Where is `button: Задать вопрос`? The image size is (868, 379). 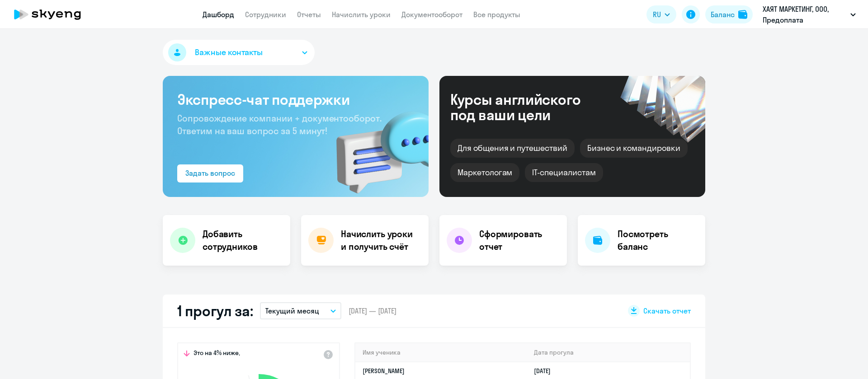 button: Задать вопрос is located at coordinates (210, 174).